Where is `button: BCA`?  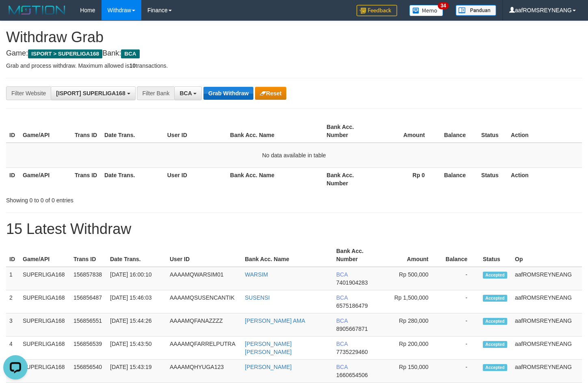
button: BCA is located at coordinates (188, 93).